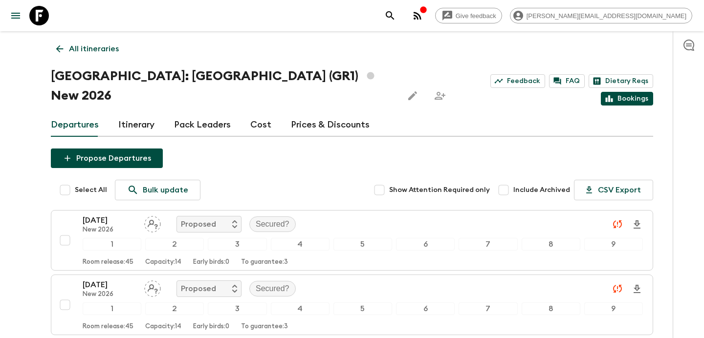 This screenshot has width=704, height=338. I want to click on button: search adventures, so click(390, 16).